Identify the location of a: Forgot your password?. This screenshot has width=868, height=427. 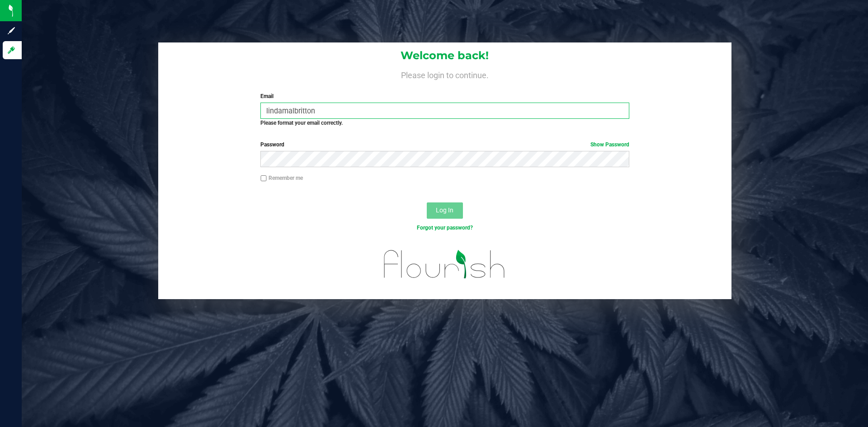
(445, 228).